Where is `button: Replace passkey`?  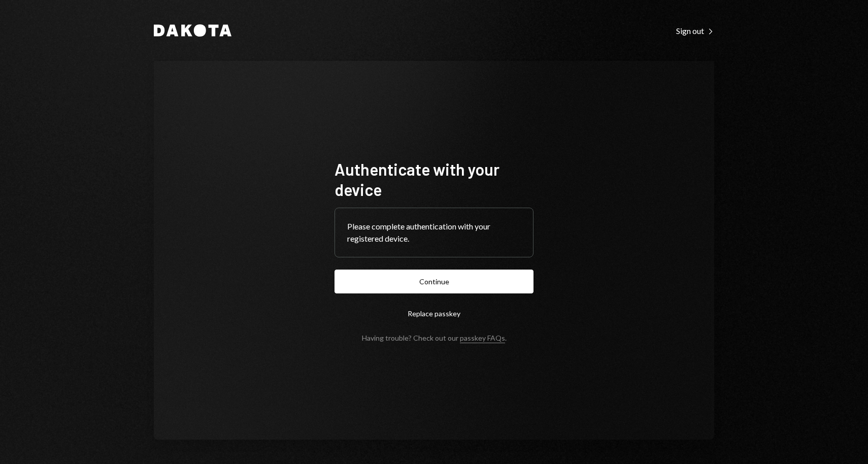
button: Replace passkey is located at coordinates (434, 313).